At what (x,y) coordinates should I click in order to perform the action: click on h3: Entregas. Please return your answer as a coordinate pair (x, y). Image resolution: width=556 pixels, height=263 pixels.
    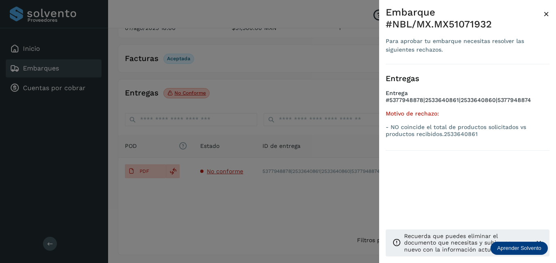
    Looking at the image, I should click on (468, 79).